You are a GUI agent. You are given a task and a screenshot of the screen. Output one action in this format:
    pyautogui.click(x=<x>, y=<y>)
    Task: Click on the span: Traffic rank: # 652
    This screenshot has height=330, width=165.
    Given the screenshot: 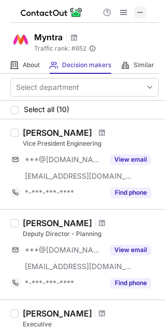 What is the action you would take?
    pyautogui.click(x=60, y=48)
    